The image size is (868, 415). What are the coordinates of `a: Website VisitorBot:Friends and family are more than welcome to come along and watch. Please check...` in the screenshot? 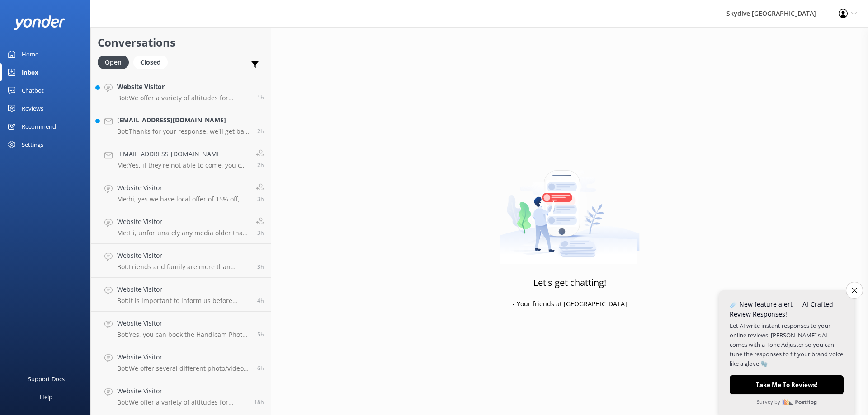 It's located at (181, 261).